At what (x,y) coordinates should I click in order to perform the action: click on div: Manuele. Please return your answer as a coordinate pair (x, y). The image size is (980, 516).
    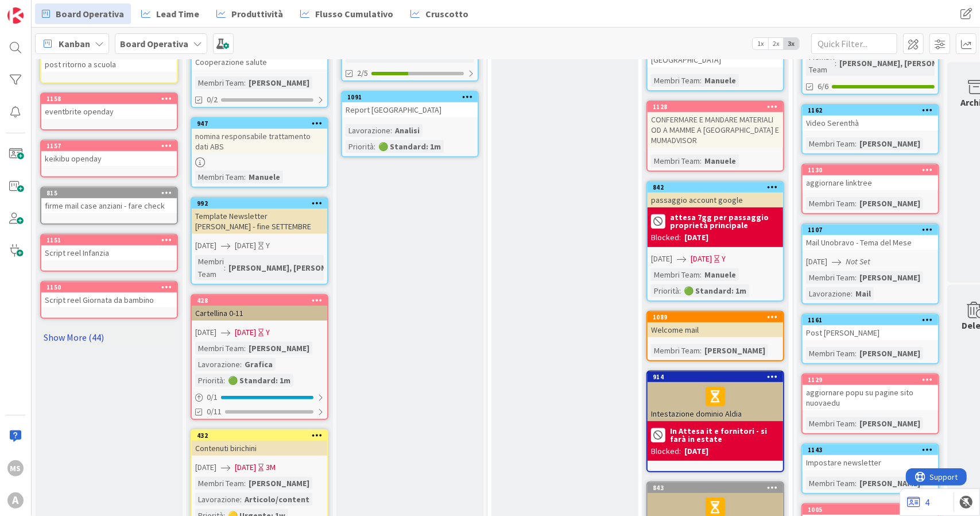
    Looking at the image, I should click on (264, 177).